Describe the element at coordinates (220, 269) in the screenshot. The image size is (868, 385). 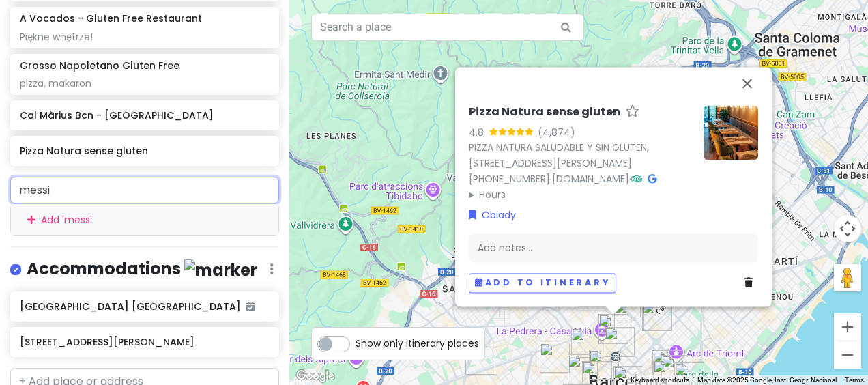
I see `img: marker` at that location.